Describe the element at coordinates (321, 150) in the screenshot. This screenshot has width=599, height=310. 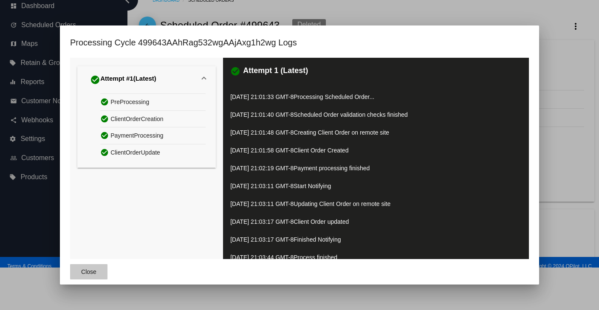
I see `span: Client Order Created` at that location.